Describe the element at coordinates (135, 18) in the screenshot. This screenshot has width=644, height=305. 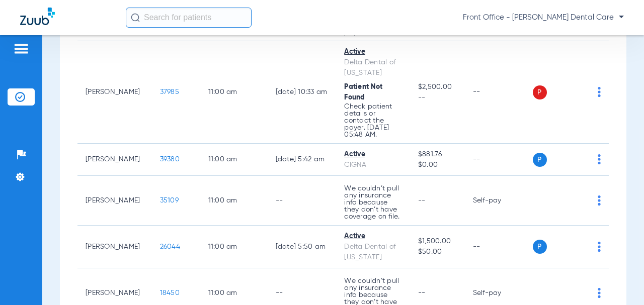
I see `img: Search Icon` at that location.